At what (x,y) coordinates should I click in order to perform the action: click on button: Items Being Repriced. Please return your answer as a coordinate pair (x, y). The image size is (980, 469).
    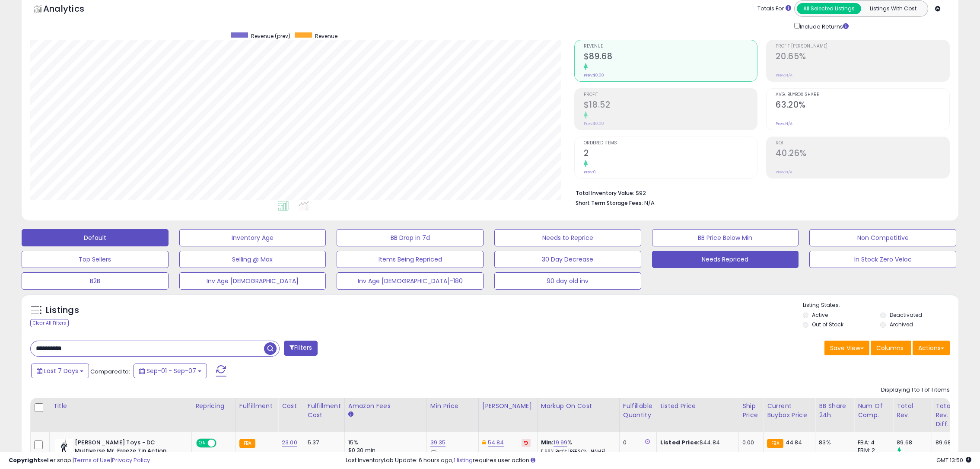
    Looking at the image, I should click on (410, 259).